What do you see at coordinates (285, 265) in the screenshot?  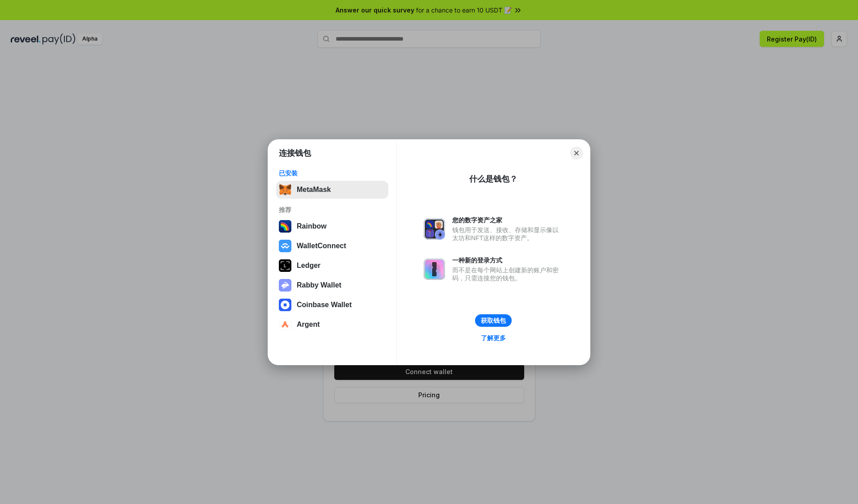 I see `img: svg+xml,%3Csvg%20xmlns%3D%22http%3A%2F%2Fwww.w3.org%2F2000%2Fsvg%22%20width%3D%2228%22%20height%3...` at bounding box center [285, 265].